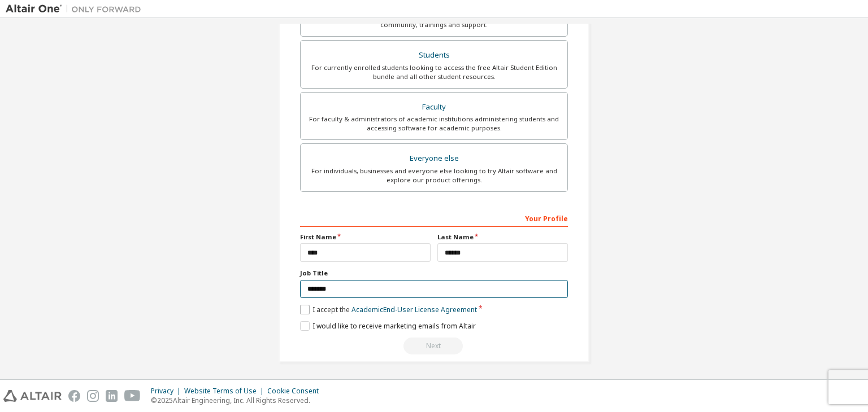  What do you see at coordinates (388, 326) in the screenshot?
I see `label: I would like to receive marketing emails from Altair` at bounding box center [388, 326].